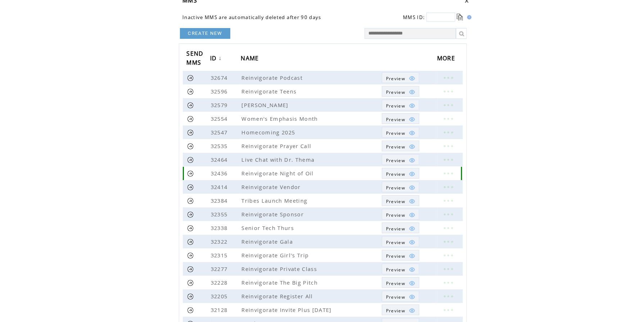  What do you see at coordinates (220, 282) in the screenshot?
I see `span: 32228` at bounding box center [220, 282].